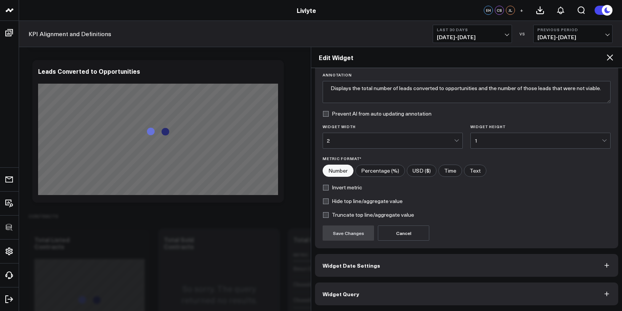 The height and width of the screenshot is (311, 622). I want to click on div: JL, so click(510, 10).